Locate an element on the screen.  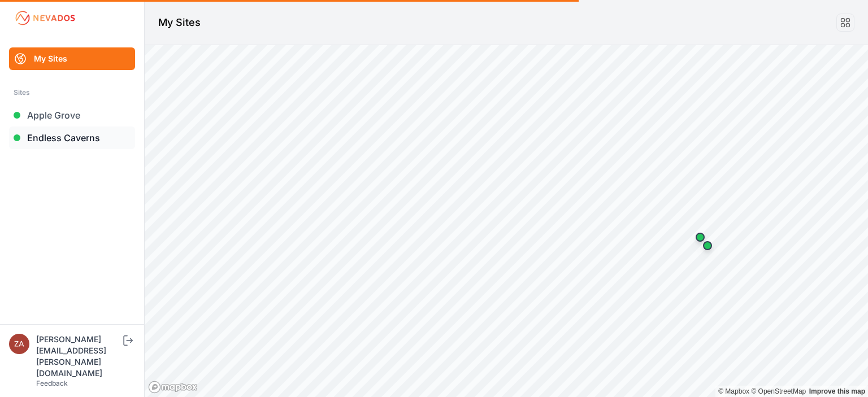
a: OpenStreetMap is located at coordinates (779, 391).